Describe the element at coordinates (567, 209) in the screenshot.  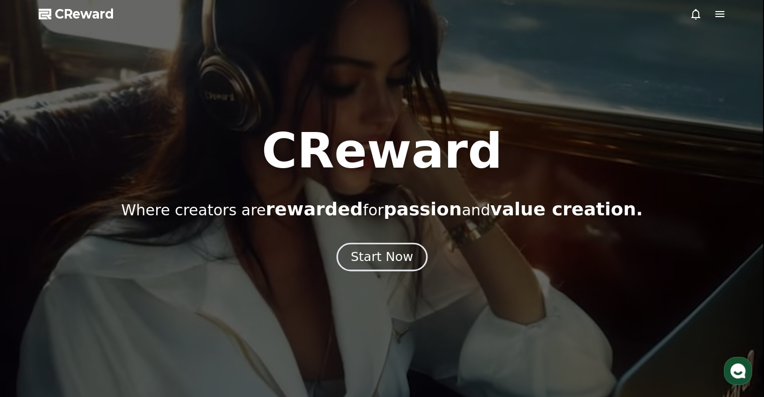
I see `span: value creation.` at that location.